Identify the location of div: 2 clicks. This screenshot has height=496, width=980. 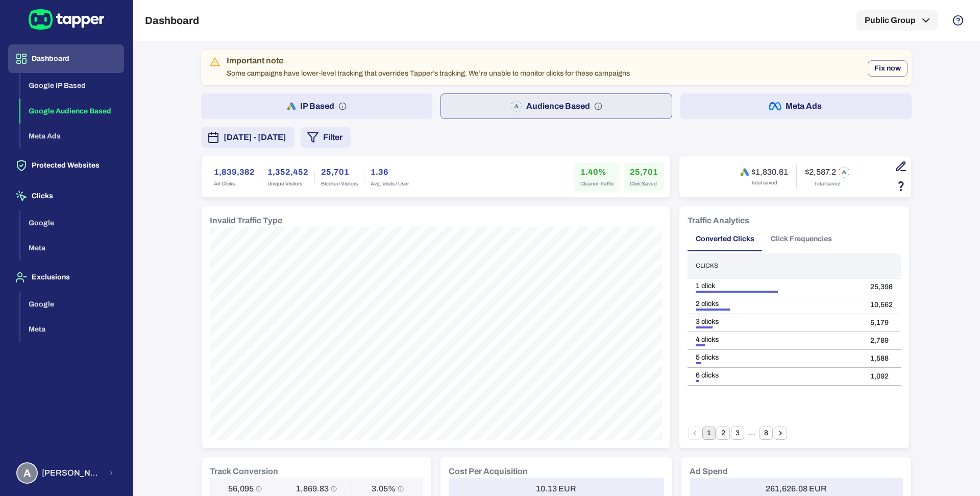
(774, 304).